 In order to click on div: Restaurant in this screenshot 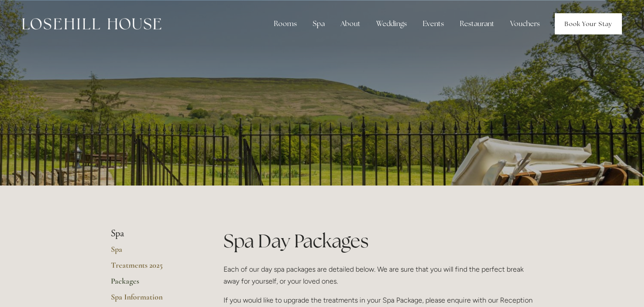, I will do `click(477, 24)`.